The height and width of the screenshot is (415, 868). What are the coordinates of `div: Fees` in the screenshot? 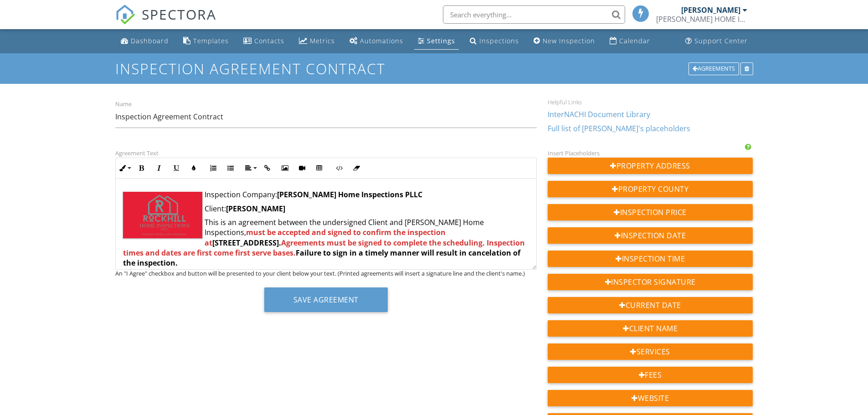 It's located at (650, 375).